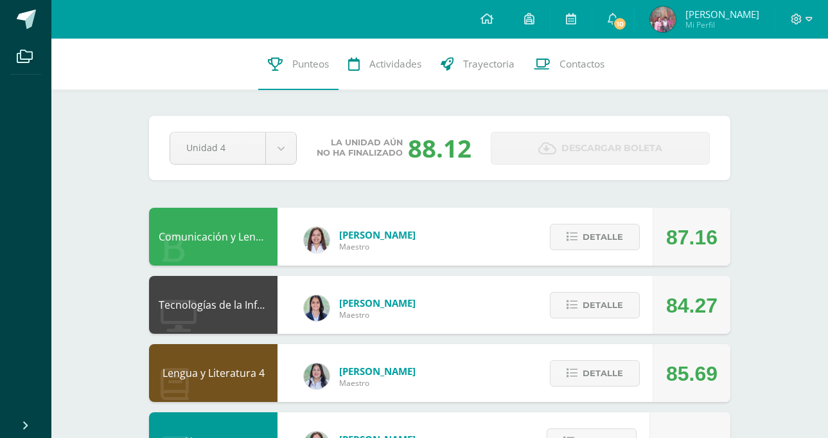 Image resolution: width=828 pixels, height=438 pixels. I want to click on div: 88.12, so click(440, 148).